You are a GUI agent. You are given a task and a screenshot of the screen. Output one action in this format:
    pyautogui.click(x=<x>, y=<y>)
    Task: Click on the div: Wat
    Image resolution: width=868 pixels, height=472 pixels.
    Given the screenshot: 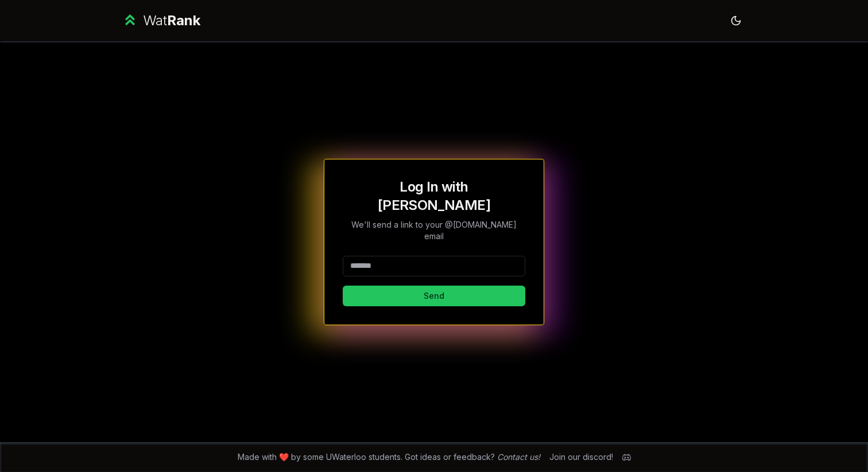 What is the action you would take?
    pyautogui.click(x=172, y=20)
    